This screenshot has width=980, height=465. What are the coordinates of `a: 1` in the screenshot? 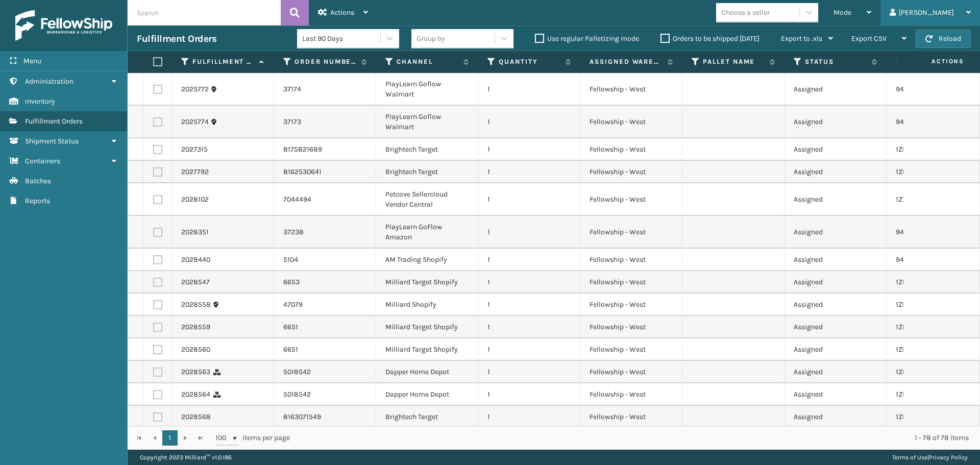 It's located at (170, 437).